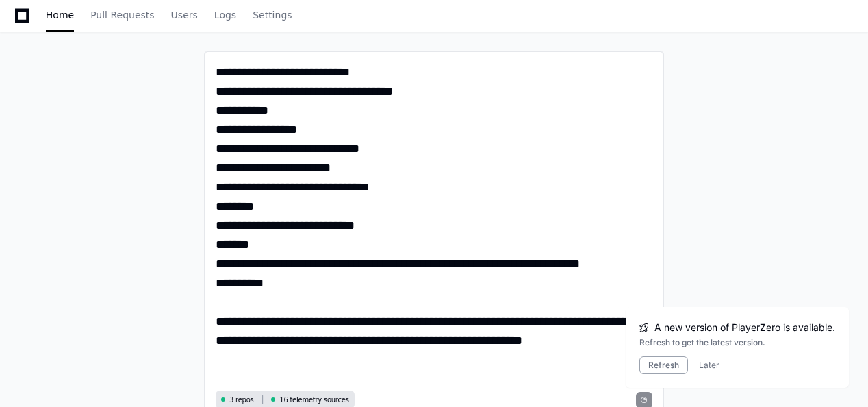 The image size is (868, 407). I want to click on button: Refresh, so click(663, 365).